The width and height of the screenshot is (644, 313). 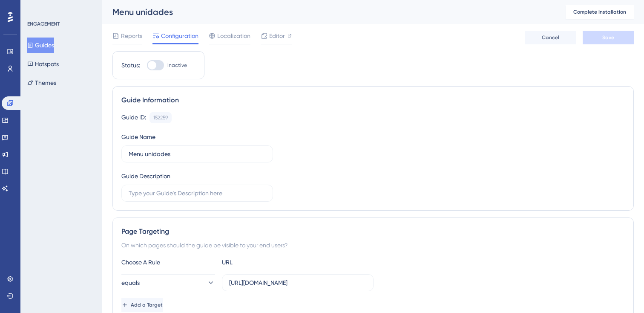 I want to click on button: equals, so click(x=168, y=283).